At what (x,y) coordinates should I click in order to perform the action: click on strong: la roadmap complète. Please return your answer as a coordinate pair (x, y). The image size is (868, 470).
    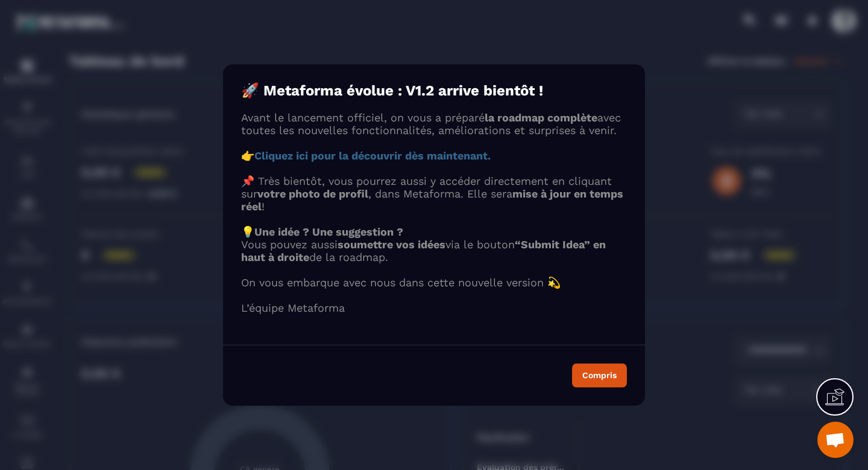
    Looking at the image, I should click on (541, 117).